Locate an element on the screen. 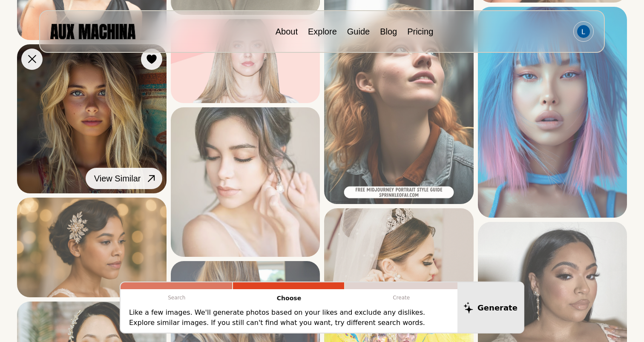 This screenshot has height=342, width=644. img: AUX MACHINA is located at coordinates (93, 31).